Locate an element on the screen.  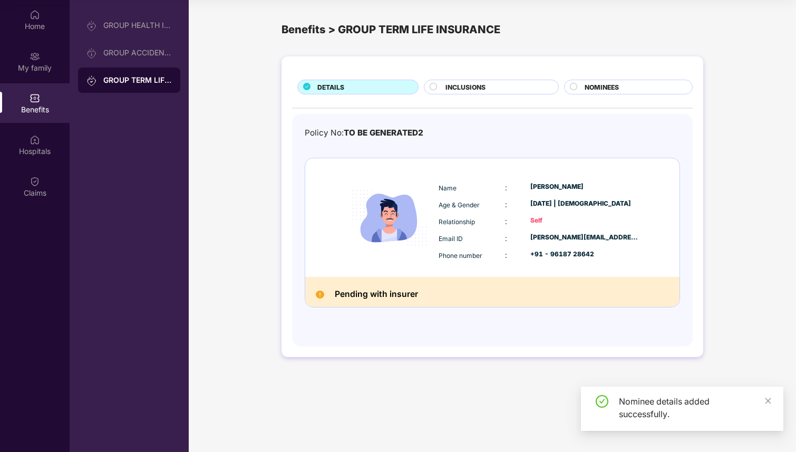
span: close is located at coordinates (768, 401).